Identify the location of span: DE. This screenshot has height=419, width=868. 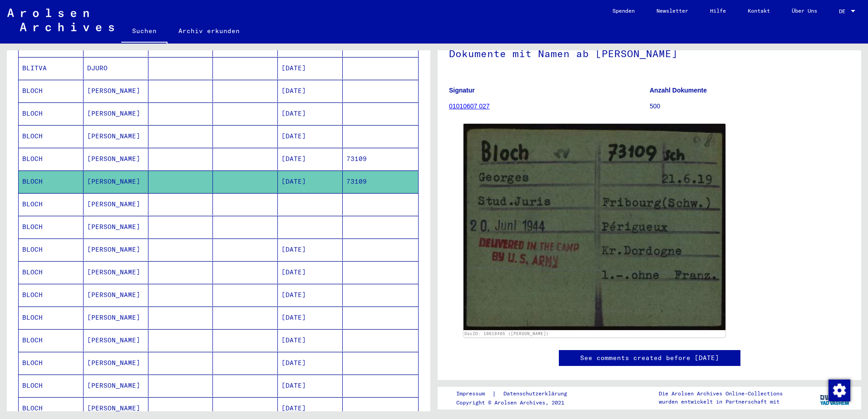
(844, 11).